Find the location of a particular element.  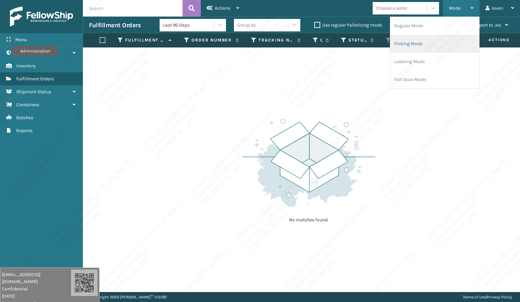

span: Fulfillment Orders is located at coordinates (35, 79).